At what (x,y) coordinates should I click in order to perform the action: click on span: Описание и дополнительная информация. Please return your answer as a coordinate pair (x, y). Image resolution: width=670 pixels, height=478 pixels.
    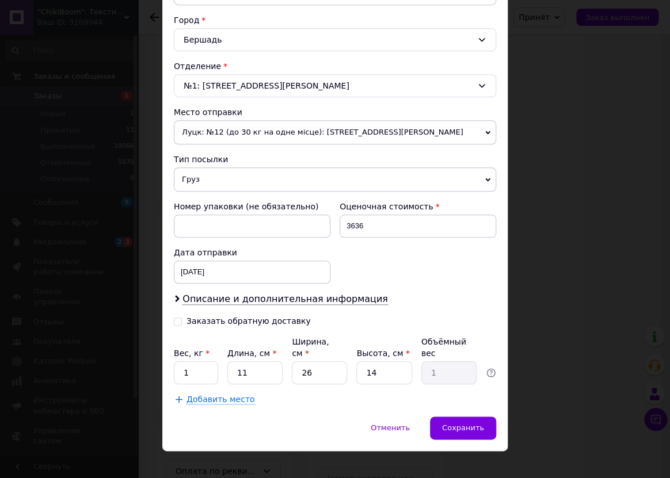
    Looking at the image, I should click on (285, 299).